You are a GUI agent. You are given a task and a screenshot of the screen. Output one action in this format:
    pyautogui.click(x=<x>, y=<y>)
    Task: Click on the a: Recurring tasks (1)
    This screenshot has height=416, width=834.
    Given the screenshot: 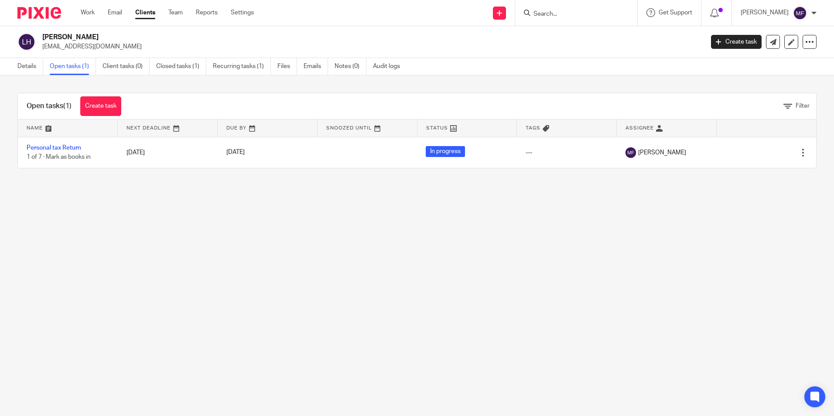 What is the action you would take?
    pyautogui.click(x=242, y=66)
    